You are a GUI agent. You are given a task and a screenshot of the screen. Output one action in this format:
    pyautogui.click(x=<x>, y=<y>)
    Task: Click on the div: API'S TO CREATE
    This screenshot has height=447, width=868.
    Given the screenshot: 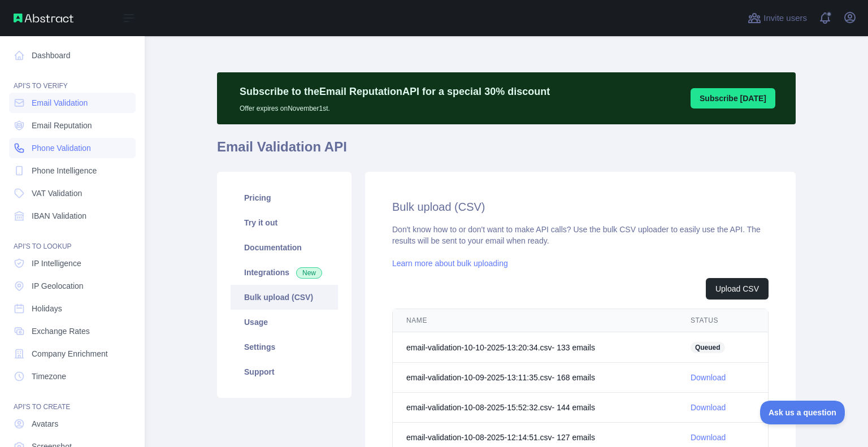 What is the action you would take?
    pyautogui.click(x=72, y=399)
    